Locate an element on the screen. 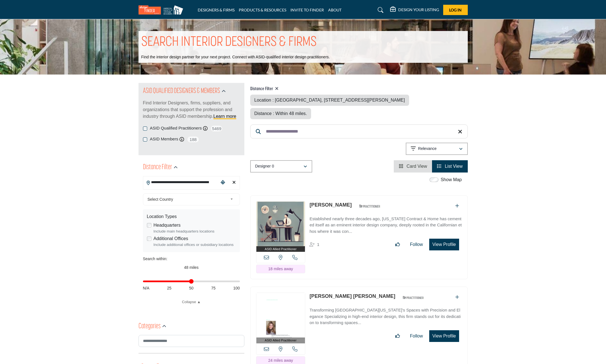 This screenshot has height=364, width=606. span: 75 is located at coordinates (213, 288).